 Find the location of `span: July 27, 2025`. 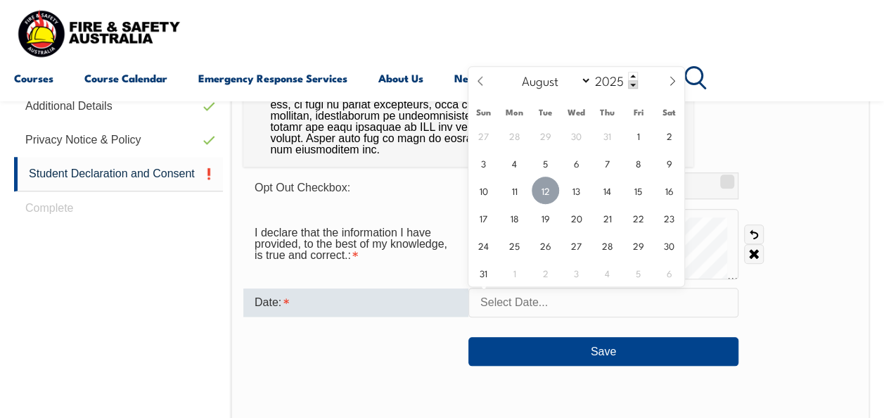

span: July 27, 2025 is located at coordinates (483, 135).